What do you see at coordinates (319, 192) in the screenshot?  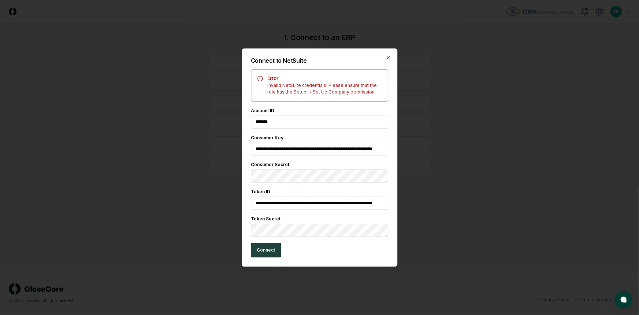 I see `div: Token ID` at bounding box center [319, 192].